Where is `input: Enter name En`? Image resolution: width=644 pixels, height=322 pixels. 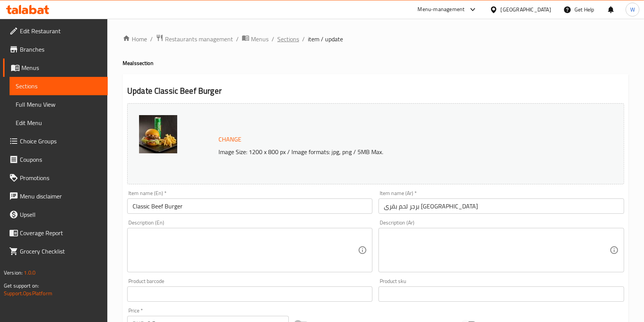
input: Enter name En is located at coordinates (250, 206).